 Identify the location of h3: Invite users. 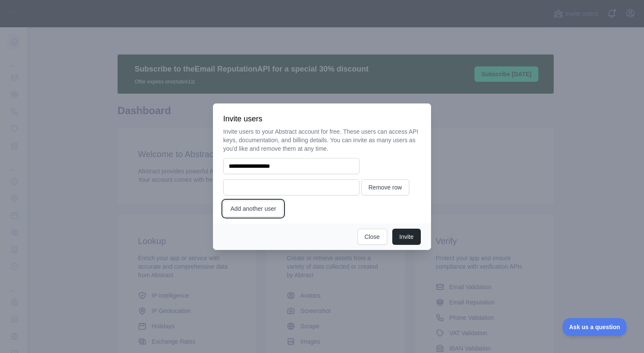
(322, 119).